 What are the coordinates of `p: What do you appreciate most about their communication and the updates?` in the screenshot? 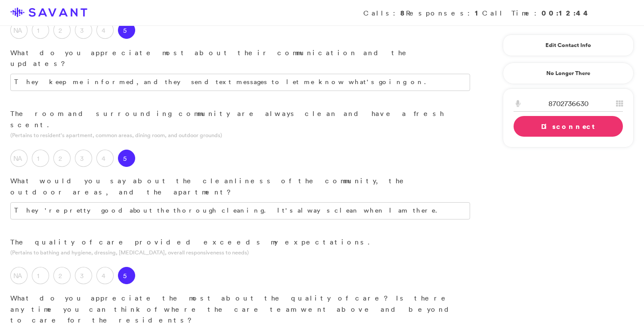 It's located at (240, 58).